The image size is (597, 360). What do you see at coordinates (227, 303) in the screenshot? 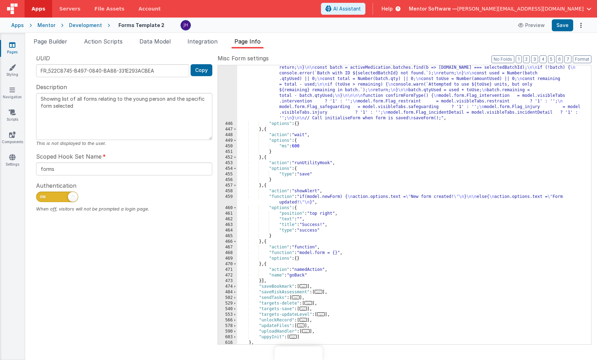
I see `div: 529` at bounding box center [227, 303].